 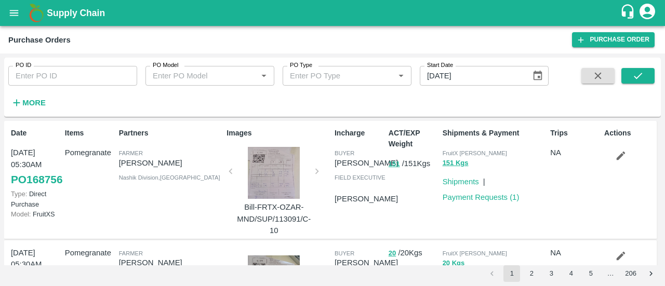 What do you see at coordinates (331, 76) in the screenshot?
I see `input: Enter PO Type` at bounding box center [331, 76].